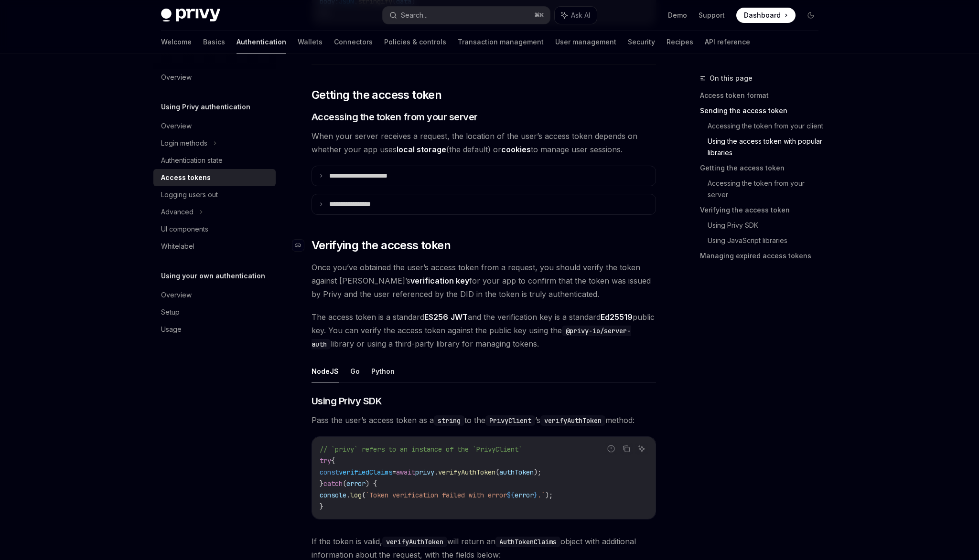  What do you see at coordinates (484, 280) in the screenshot?
I see `span: Once you’ve obtained the user’s access token from a request, you should verify the token against ...` at bounding box center [484, 280].